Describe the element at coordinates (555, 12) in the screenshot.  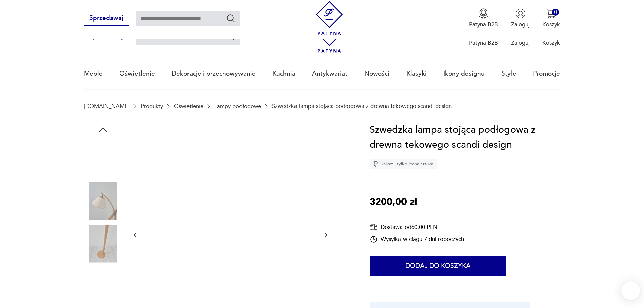
I see `div: 0` at that location.